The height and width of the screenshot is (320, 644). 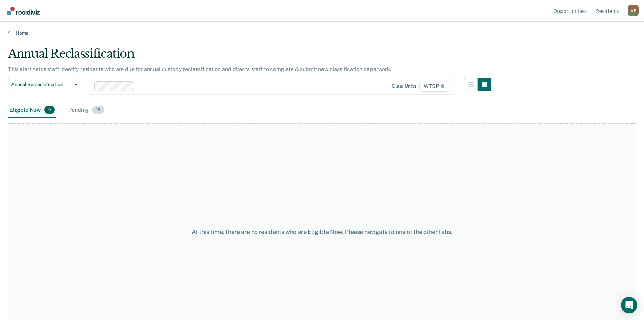 I want to click on span: 0, so click(x=49, y=110).